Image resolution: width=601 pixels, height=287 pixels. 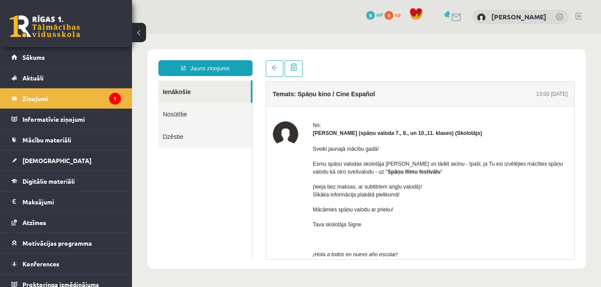 I want to click on span: Sveiki jaunajā mācību gadā!, so click(x=214, y=115).